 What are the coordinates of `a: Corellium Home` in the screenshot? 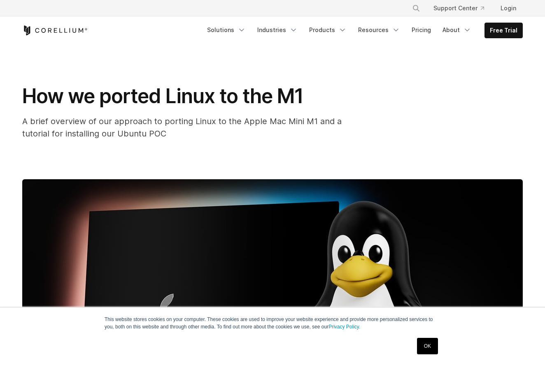 It's located at (55, 30).